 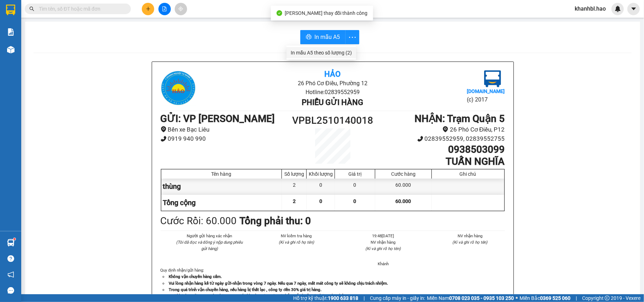 What do you see at coordinates (164, 9) in the screenshot?
I see `button: file-add` at bounding box center [164, 9].